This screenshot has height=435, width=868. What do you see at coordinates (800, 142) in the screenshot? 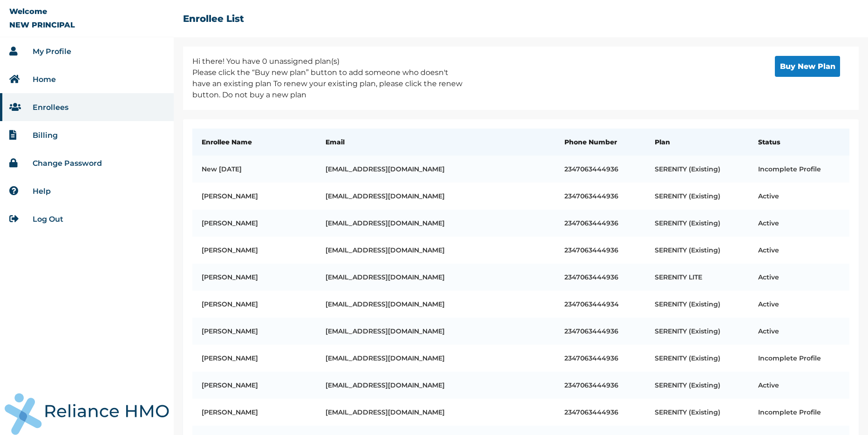
I see `th: Status` at bounding box center [800, 142].